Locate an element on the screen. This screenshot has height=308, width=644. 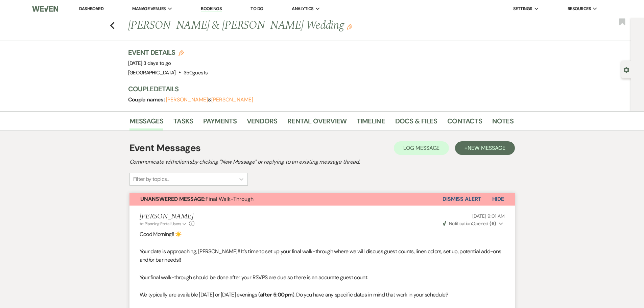
button: to: Planning Portal Users is located at coordinates (164, 224).